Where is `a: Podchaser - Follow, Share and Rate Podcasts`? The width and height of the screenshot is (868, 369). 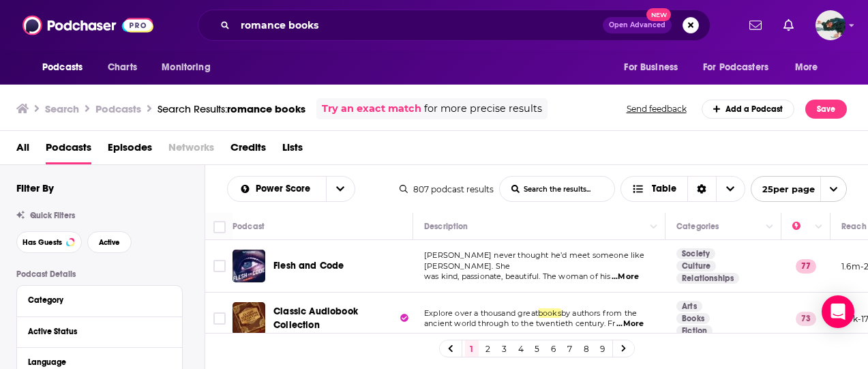 a: Podchaser - Follow, Share and Rate Podcasts is located at coordinates (88, 26).